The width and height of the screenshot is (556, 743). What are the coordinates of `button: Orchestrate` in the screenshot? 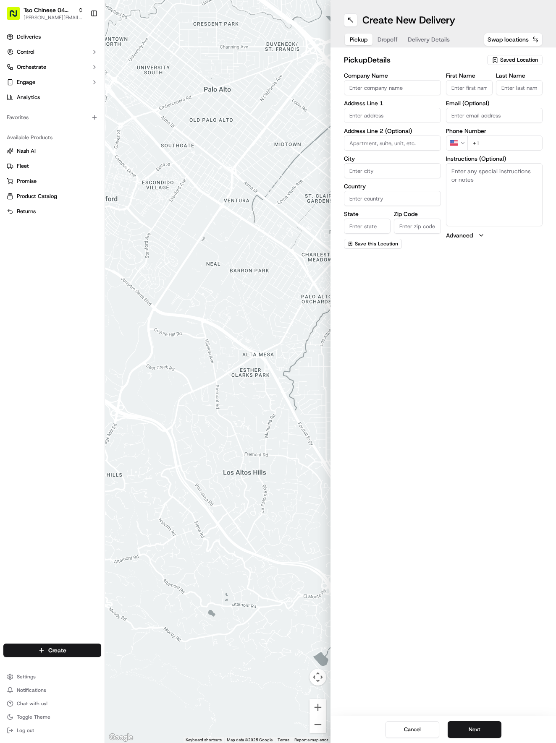 It's located at (52, 67).